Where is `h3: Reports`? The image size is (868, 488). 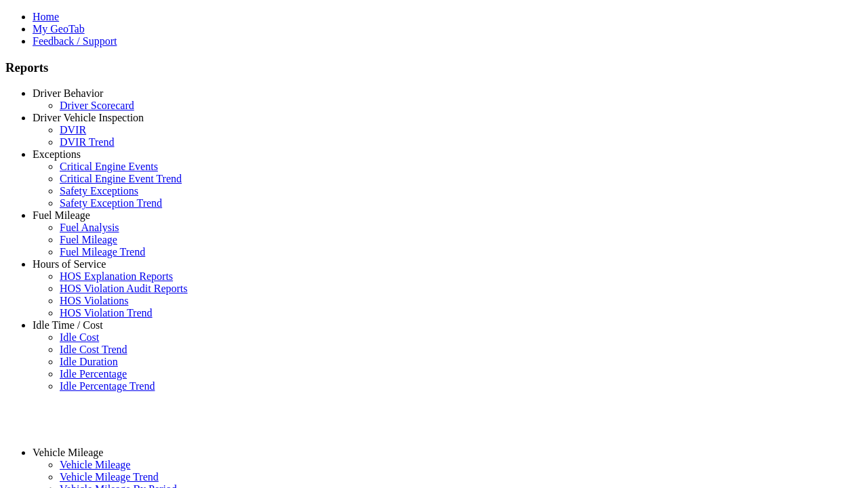 h3: Reports is located at coordinates (434, 68).